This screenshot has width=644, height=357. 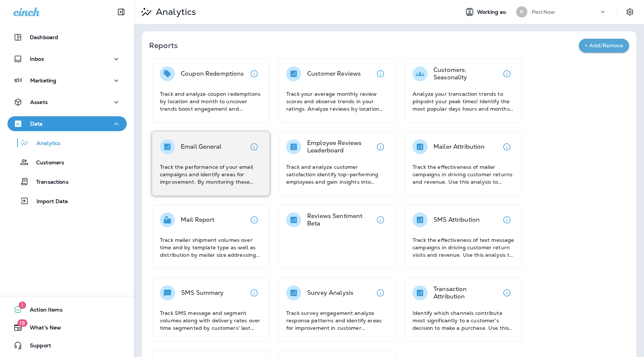 I want to click on p: Survey Analysis, so click(x=330, y=293).